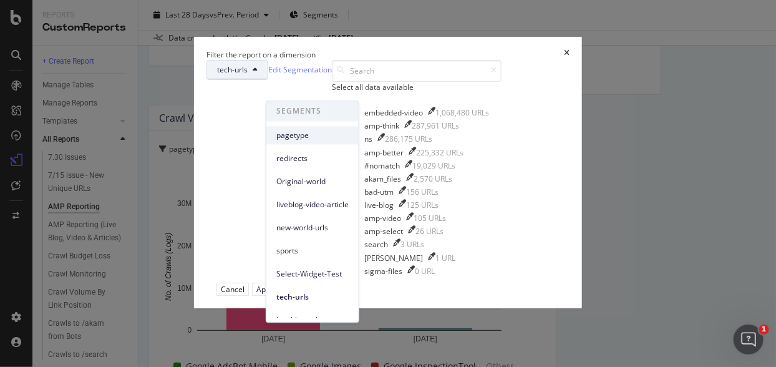  I want to click on div: 286,175 URLs, so click(408, 138).